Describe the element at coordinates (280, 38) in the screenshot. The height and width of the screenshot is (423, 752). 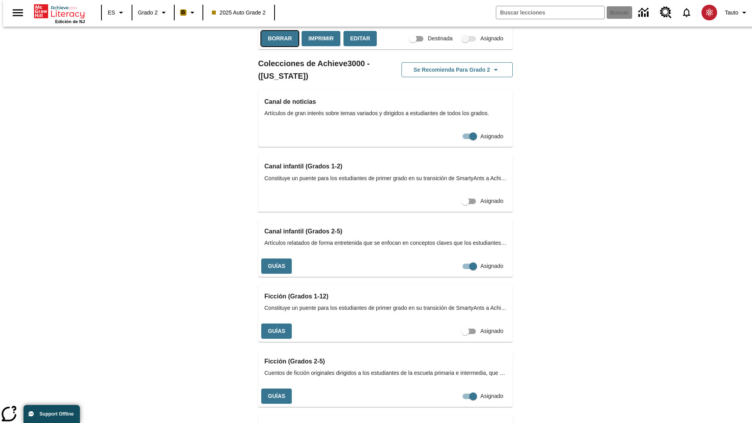
I see `button: Borrar` at that location.